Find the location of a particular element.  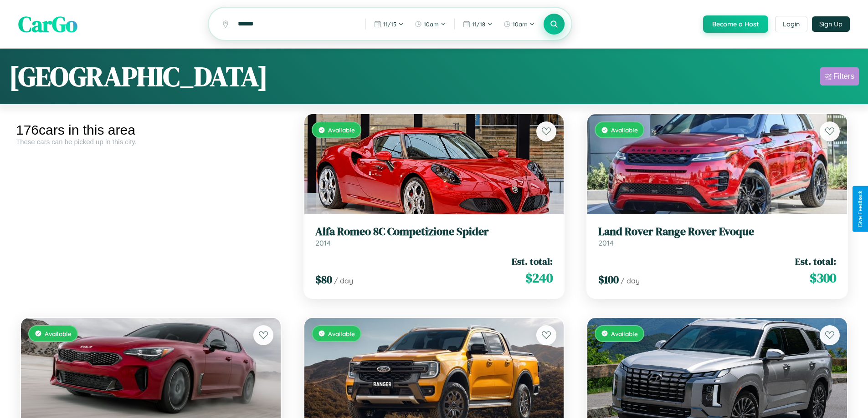

div: These cars can be picked up in this city. is located at coordinates (151, 142).